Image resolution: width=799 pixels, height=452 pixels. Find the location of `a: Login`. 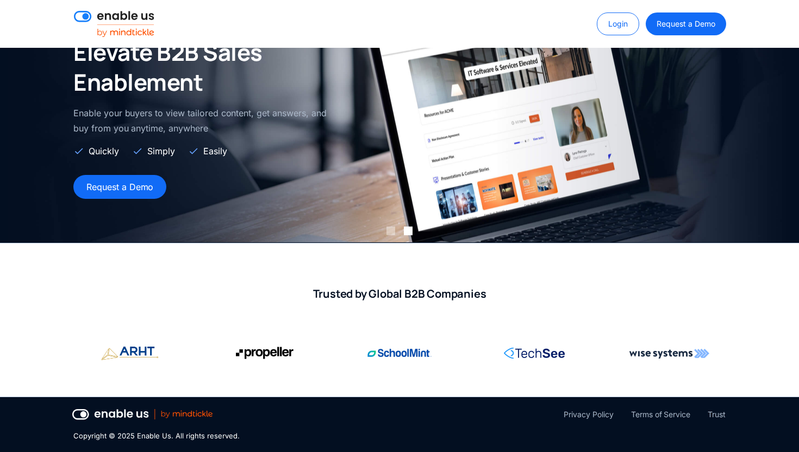

a: Login is located at coordinates (618, 24).